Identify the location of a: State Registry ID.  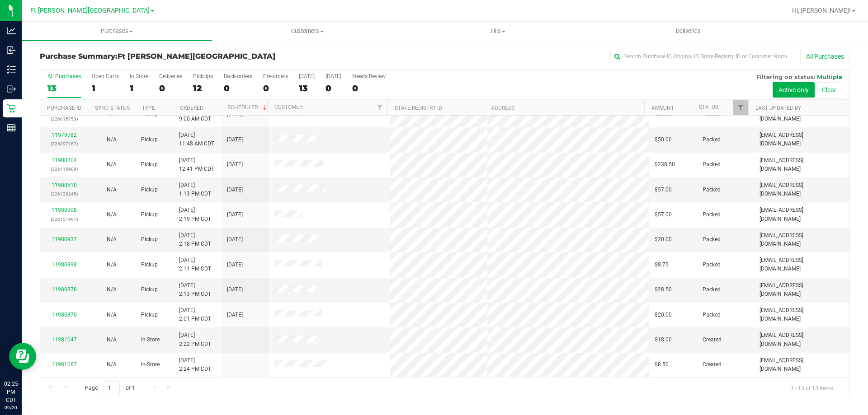
(418, 108).